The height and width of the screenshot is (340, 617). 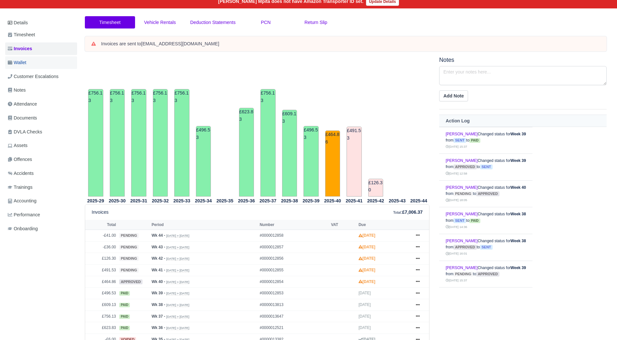 What do you see at coordinates (311, 201) in the screenshot?
I see `th: 2025-39` at bounding box center [311, 201].